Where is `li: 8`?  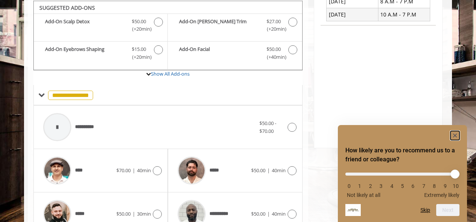 li: 8 is located at coordinates (434, 186).